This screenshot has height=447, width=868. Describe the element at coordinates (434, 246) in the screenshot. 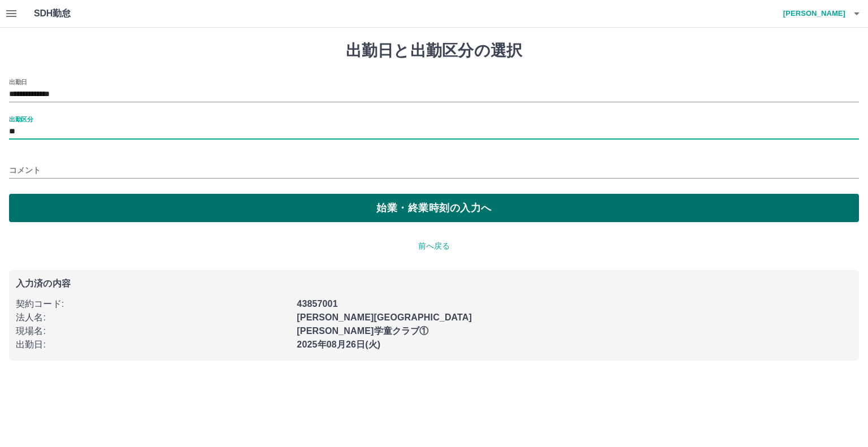

I see `p: 前へ戻る` at that location.